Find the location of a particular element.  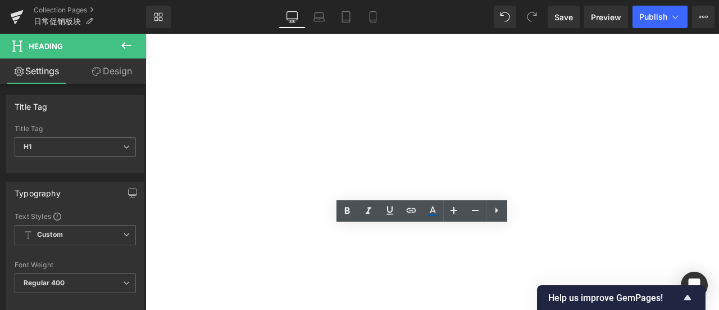

span: Heading is located at coordinates (46, 46).